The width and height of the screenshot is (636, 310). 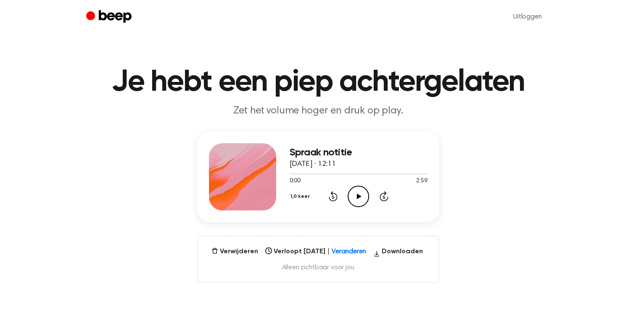 I want to click on a: Uitloggen, so click(x=527, y=17).